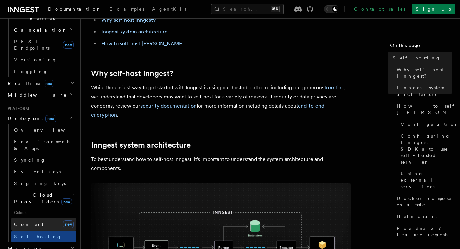  I want to click on button: Realtimenew, so click(41, 83).